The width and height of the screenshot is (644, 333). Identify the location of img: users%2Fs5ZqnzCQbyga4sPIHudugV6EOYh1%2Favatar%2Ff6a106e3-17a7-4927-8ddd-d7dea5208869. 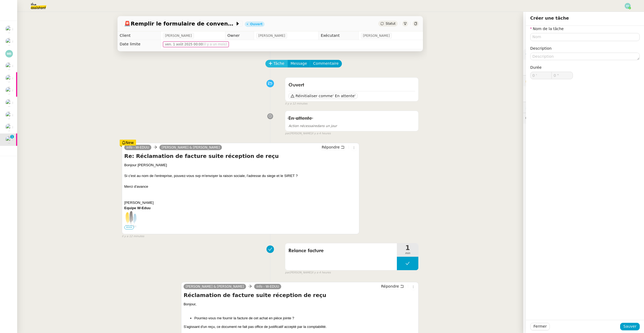
(9, 127).